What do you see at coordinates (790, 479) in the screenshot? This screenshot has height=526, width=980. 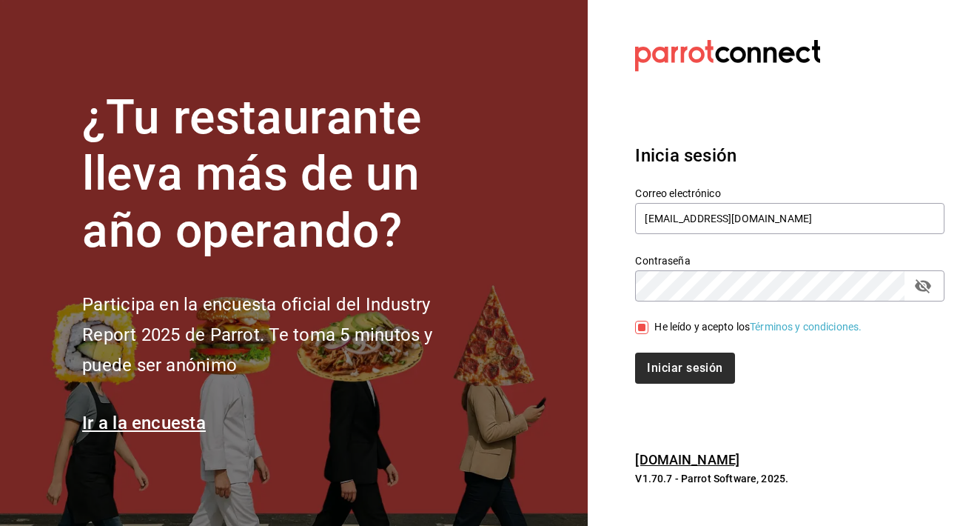 I see `p: V1.70.7 - Parrot Software, 2025.` at bounding box center [790, 479].